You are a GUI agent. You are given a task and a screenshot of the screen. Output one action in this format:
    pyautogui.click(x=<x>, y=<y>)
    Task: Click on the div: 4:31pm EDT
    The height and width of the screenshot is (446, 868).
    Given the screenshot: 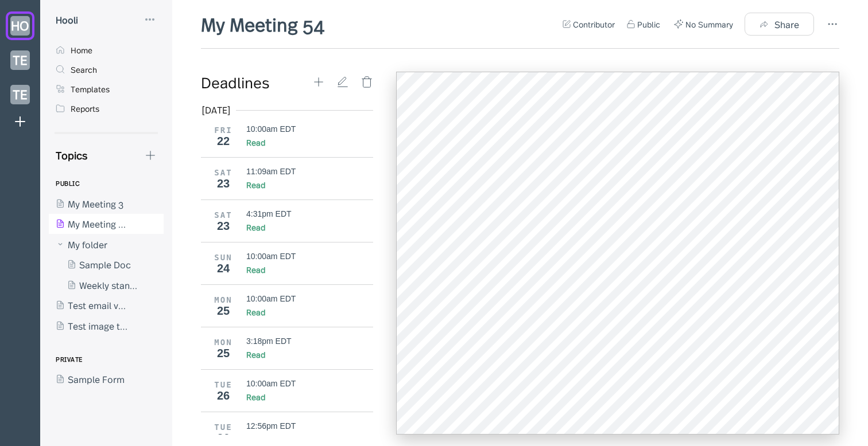 What is the action you would take?
    pyautogui.click(x=269, y=214)
    